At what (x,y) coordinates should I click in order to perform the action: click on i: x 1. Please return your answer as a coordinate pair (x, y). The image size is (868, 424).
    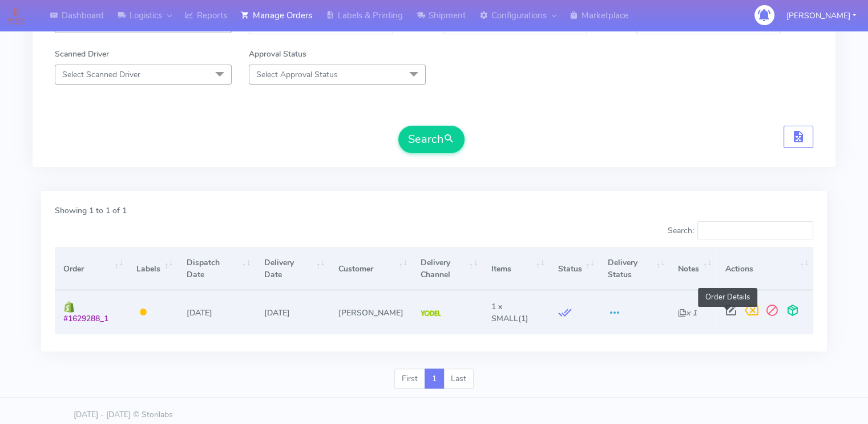
    Looking at the image, I should click on (687, 312).